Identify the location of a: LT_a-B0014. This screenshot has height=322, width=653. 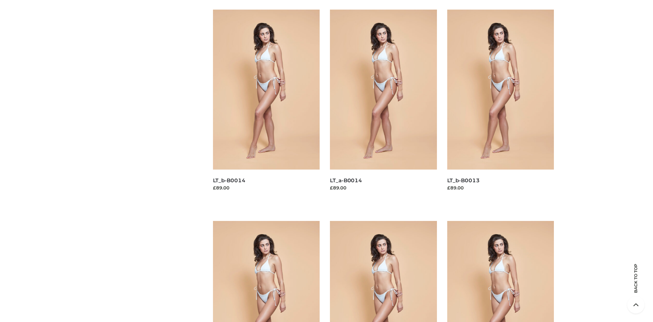
(346, 180).